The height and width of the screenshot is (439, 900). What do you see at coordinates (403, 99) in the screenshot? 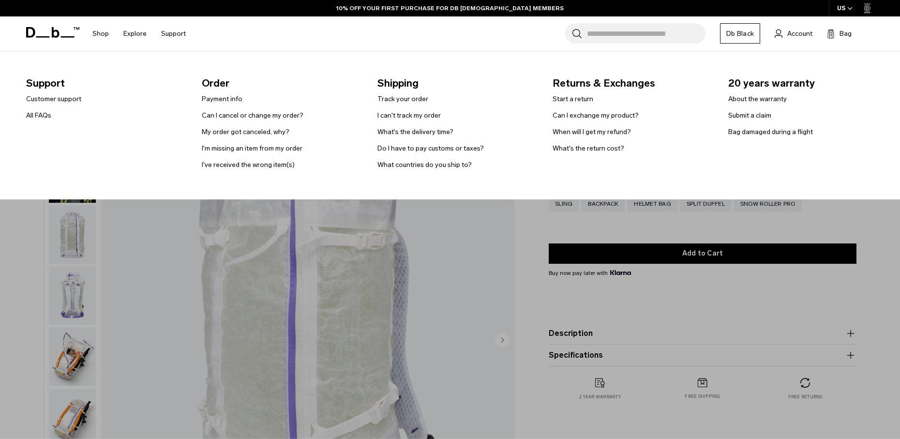
I see `a: Track your order` at bounding box center [403, 99].